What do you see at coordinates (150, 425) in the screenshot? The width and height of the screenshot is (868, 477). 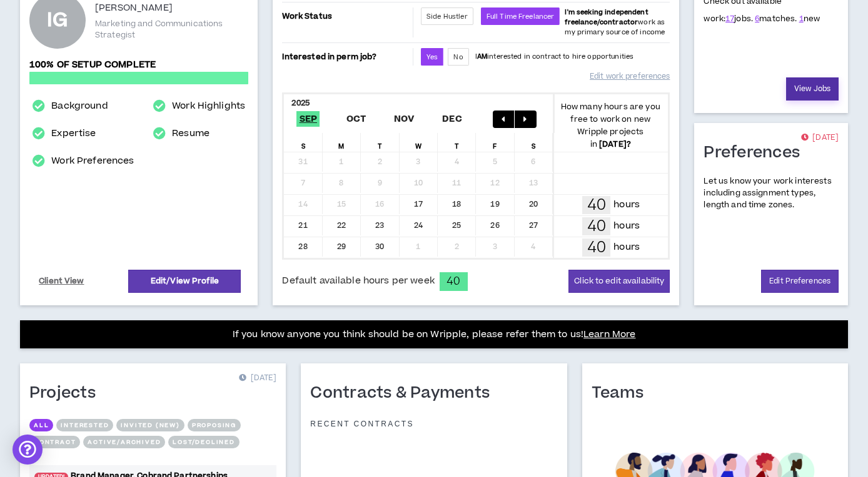 I see `button: Invited (new)` at bounding box center [150, 425].